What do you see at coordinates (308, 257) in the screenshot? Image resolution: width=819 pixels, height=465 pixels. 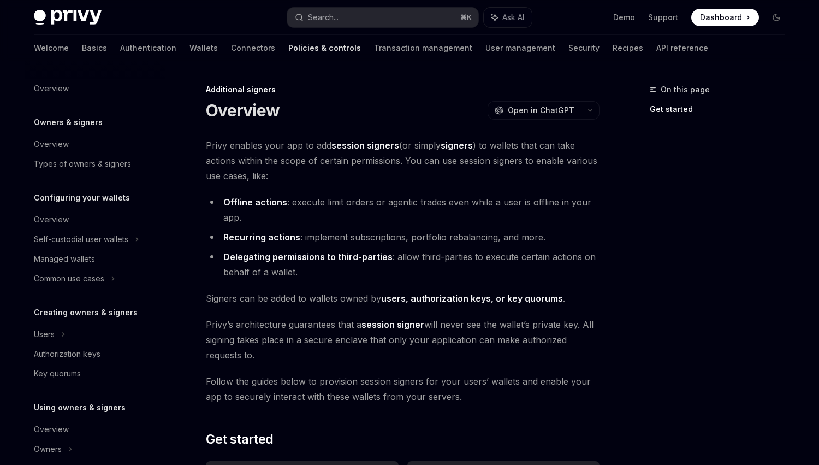 I see `strong: Delegating permissions to third-parties` at bounding box center [308, 257].